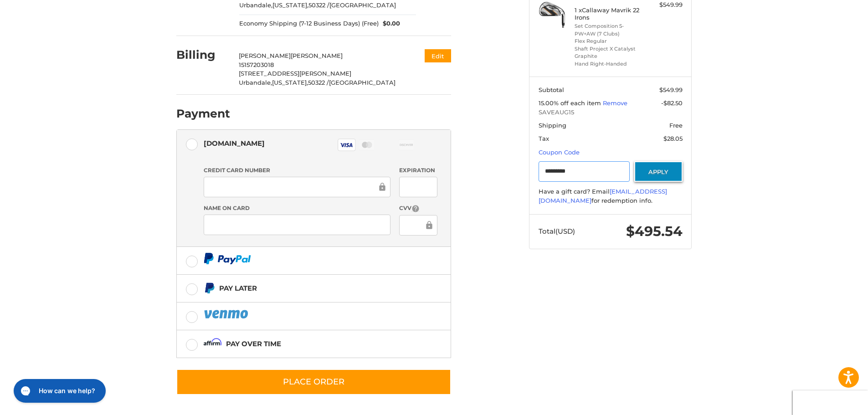 The width and height of the screenshot is (868, 415). Describe the element at coordinates (676, 125) in the screenshot. I see `span: Free` at that location.